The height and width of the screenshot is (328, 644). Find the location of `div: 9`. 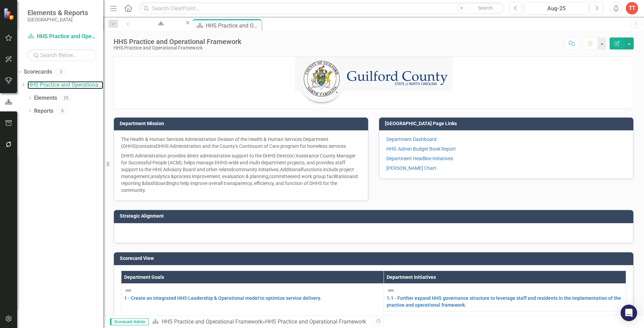

div: 9 is located at coordinates (62, 111).